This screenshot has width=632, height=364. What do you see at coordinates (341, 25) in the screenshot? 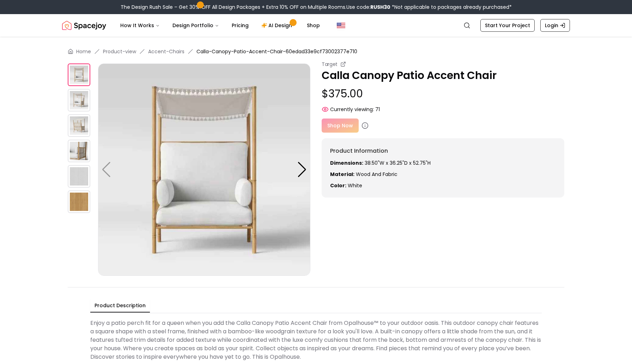
I see `img: United States` at bounding box center [341, 25].